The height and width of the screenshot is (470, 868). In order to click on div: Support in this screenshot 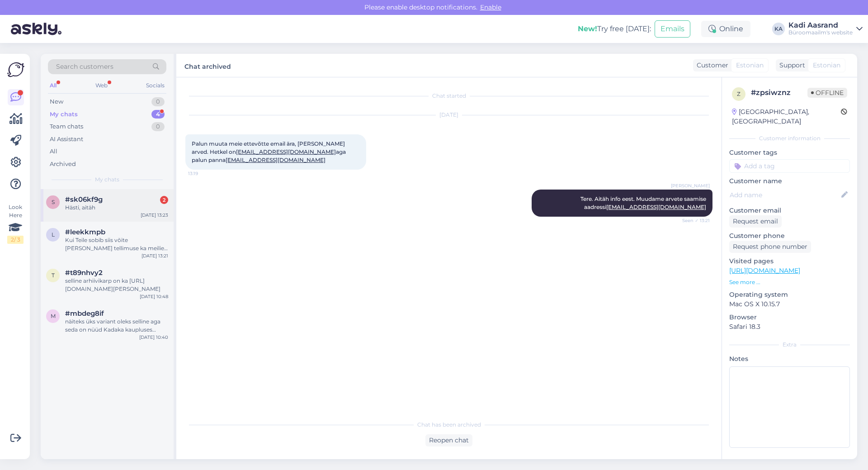, I will do `click(790, 65)`.